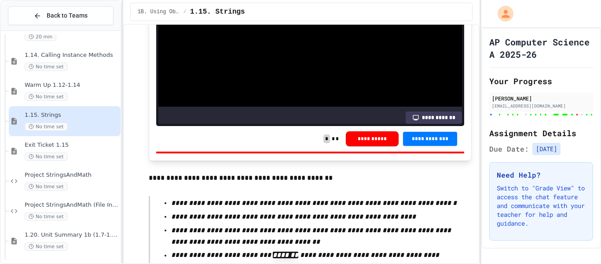 This screenshot has width=601, height=264. What do you see at coordinates (72, 235) in the screenshot?
I see `span: 1.20. Unit Summary 1b (1.7-1.15)` at bounding box center [72, 235].